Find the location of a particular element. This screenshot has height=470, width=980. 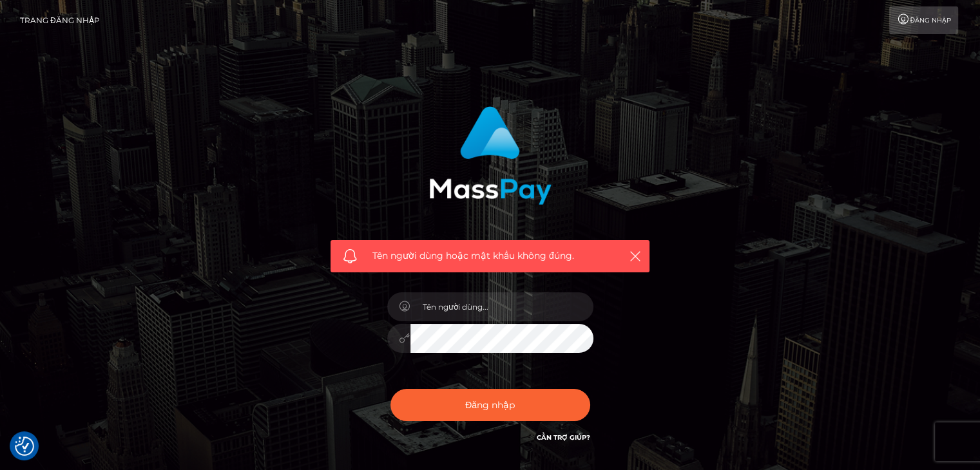

input: Tên người dùng... is located at coordinates (502, 306).